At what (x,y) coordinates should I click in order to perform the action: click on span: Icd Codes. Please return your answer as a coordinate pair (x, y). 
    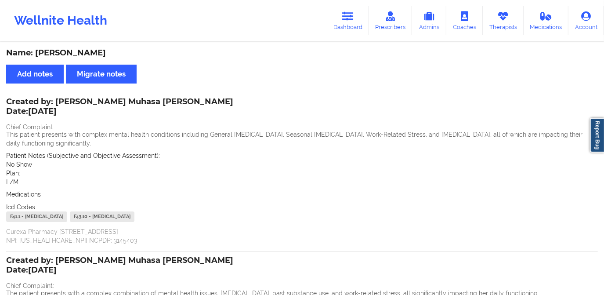
    Looking at the image, I should click on (21, 207).